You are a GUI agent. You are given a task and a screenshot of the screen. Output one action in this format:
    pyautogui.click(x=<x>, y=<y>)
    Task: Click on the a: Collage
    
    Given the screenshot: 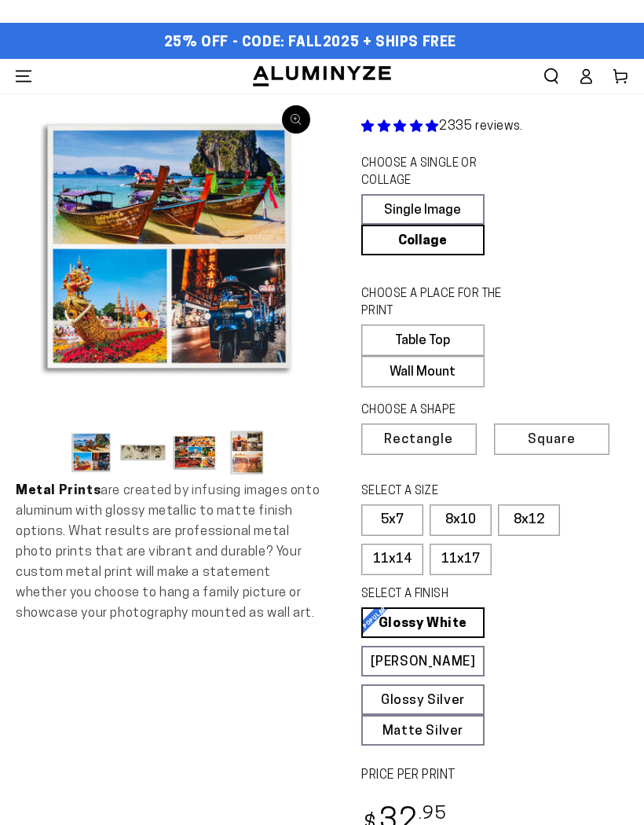 What is the action you would take?
    pyautogui.click(x=422, y=239)
    